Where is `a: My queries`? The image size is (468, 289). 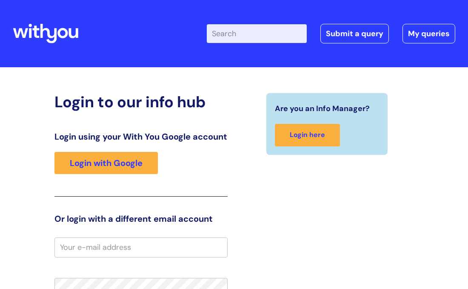 a: My queries is located at coordinates (429, 34).